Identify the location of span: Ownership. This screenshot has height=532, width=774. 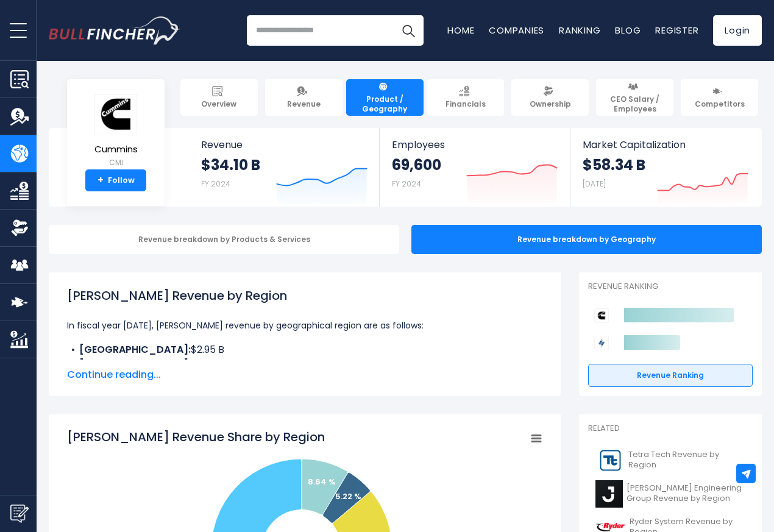
(550, 104).